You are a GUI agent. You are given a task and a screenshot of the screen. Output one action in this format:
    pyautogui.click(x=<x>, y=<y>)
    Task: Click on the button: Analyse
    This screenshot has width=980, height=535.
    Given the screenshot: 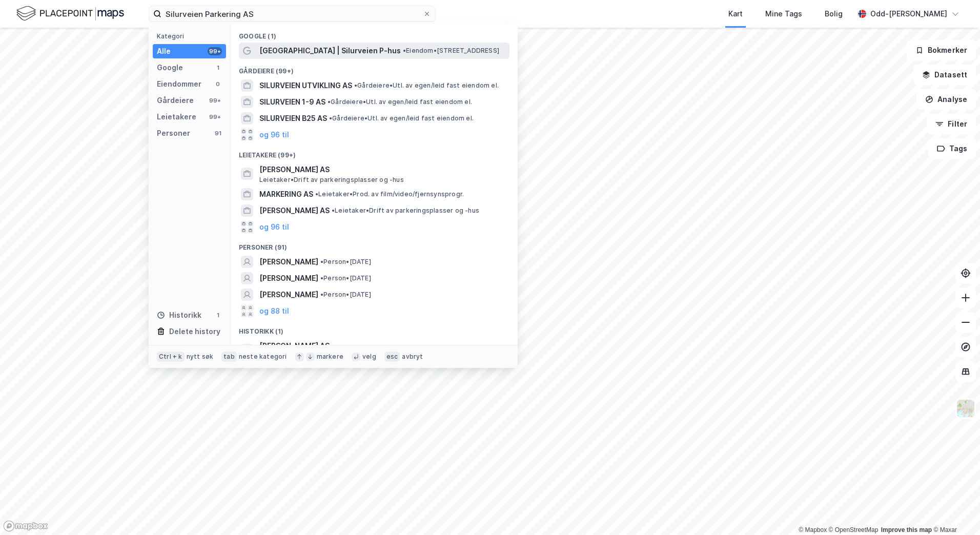 What is the action you would take?
    pyautogui.click(x=946, y=99)
    